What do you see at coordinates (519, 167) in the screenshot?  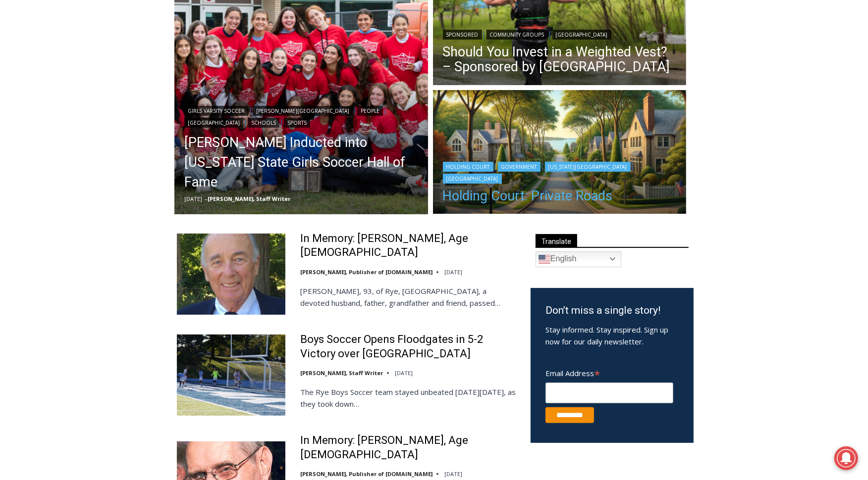 I see `a: Government` at bounding box center [519, 167].